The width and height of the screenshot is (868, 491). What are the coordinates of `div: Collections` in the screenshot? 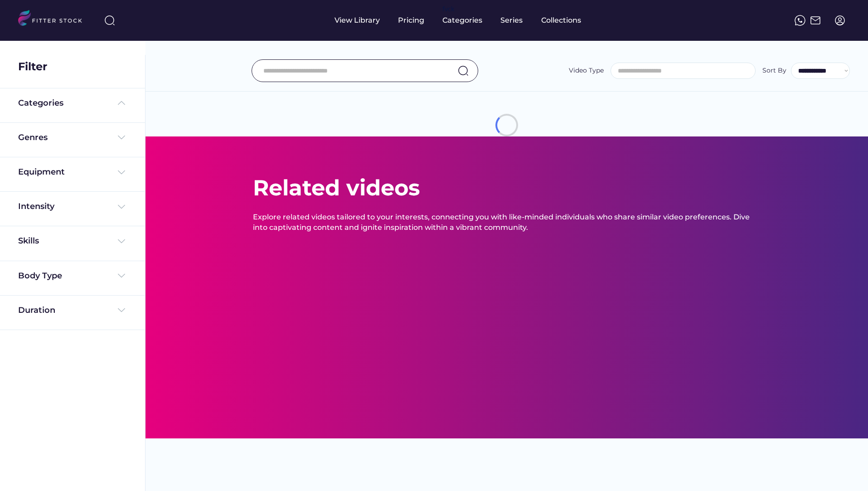 It's located at (561, 20).